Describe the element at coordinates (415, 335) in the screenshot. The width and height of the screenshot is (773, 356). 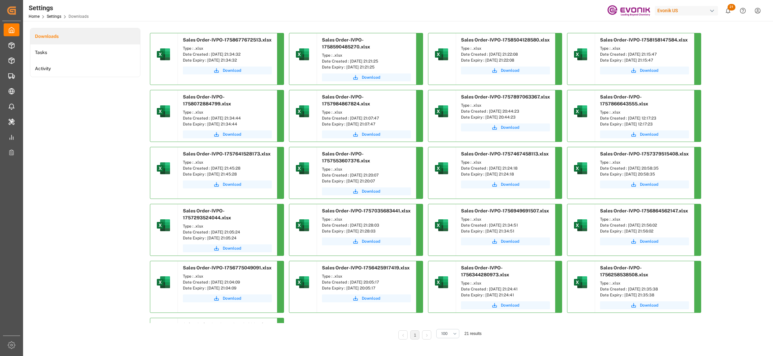
I see `li: 1` at that location.